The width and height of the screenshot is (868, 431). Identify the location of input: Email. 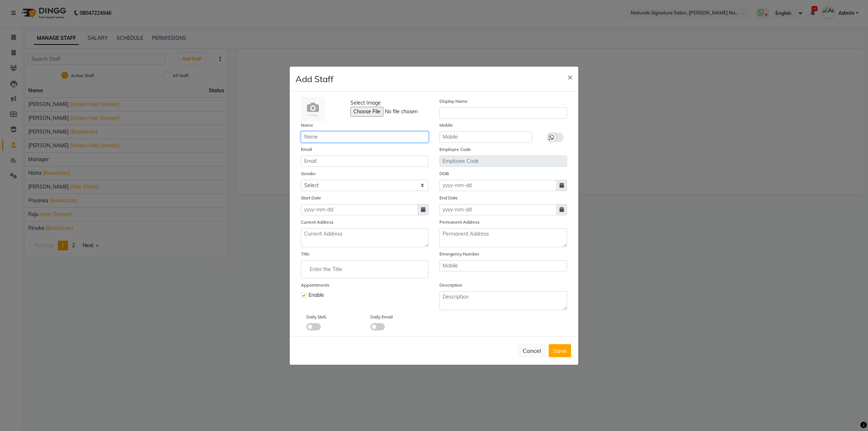
(365, 161).